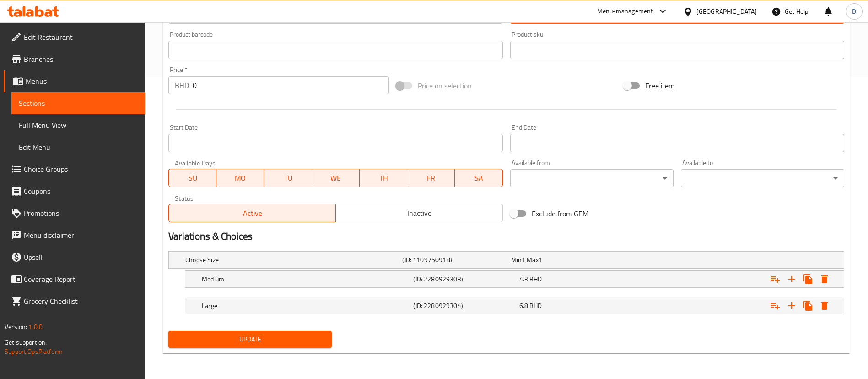 This screenshot has width=868, height=379. What do you see at coordinates (419, 213) in the screenshot?
I see `span: Inactive` at bounding box center [419, 213].